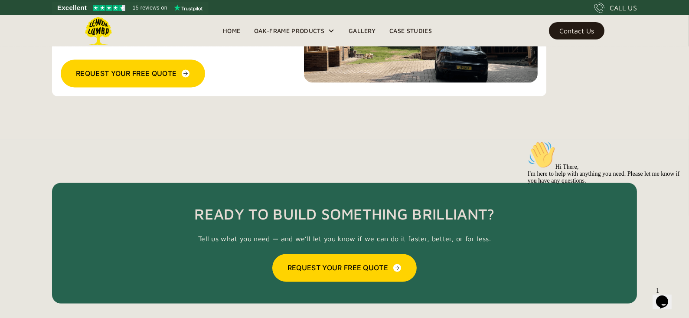 The height and width of the screenshot is (318, 689). What do you see at coordinates (82, 25) in the screenshot?
I see `div: 👋Hi There,I'm here to help with anything you need. Please let me know if you have any questions.` at bounding box center [82, 25].